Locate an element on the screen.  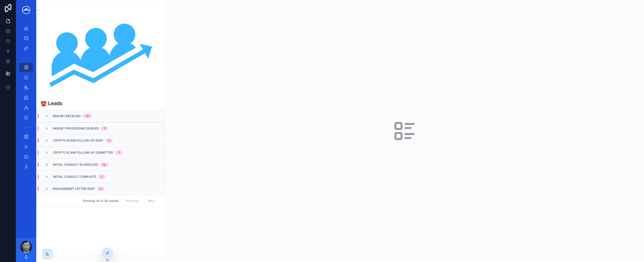
span: Initial Consult Complete is located at coordinates (75, 177).